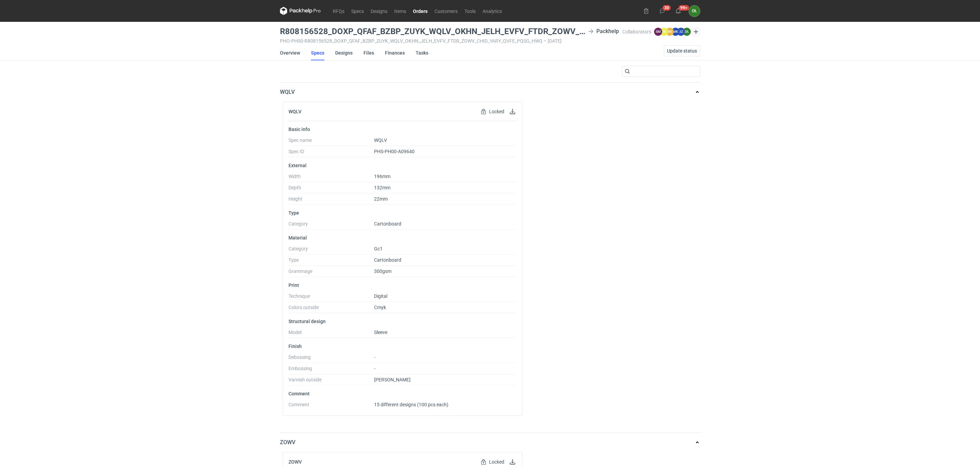  What do you see at coordinates (662, 11) in the screenshot?
I see `button: 30` at bounding box center [662, 11].